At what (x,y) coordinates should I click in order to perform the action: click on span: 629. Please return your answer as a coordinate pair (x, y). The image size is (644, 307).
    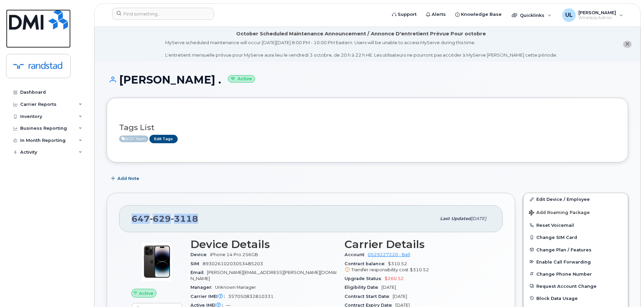
    Looking at the image, I should click on (160, 219).